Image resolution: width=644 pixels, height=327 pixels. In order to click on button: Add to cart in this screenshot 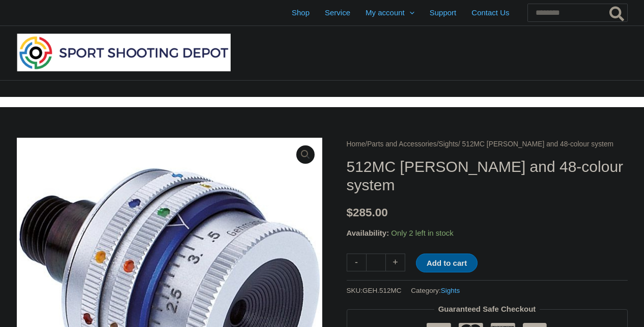, I will do `click(447, 263)`.